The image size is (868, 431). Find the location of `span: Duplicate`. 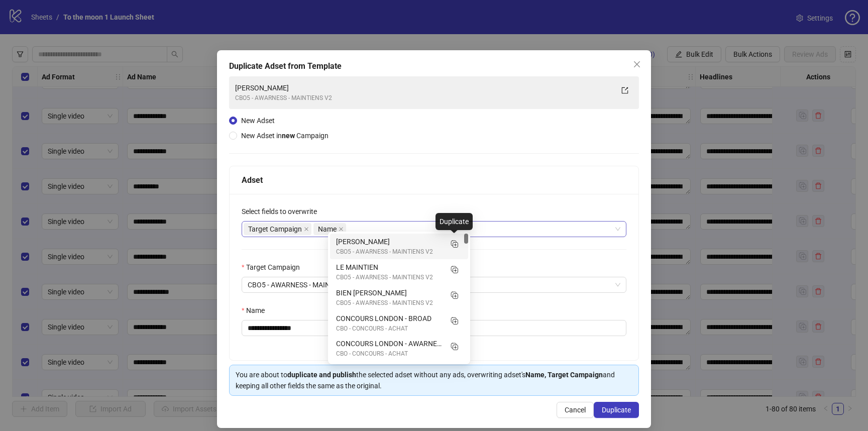

span: Duplicate is located at coordinates (616, 410).